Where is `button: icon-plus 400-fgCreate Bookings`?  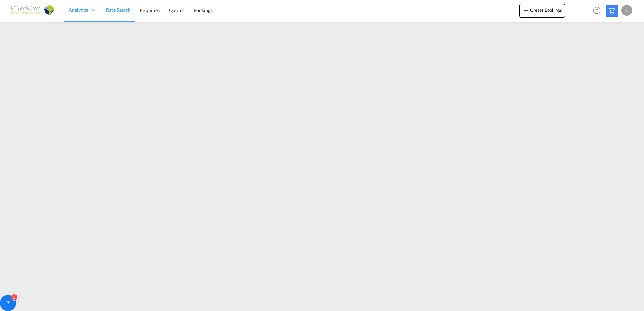
button: icon-plus 400-fgCreate Bookings is located at coordinates (542, 11).